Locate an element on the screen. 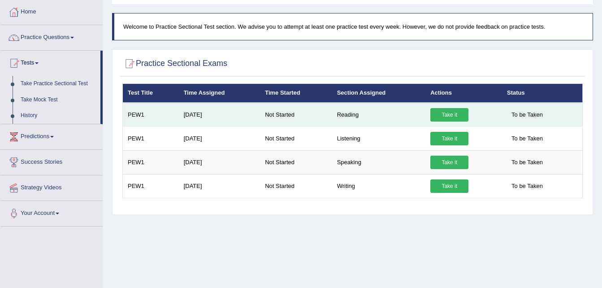 The height and width of the screenshot is (288, 602). p: Welcome to Practice Sectional Test section. We advise you to attempt at least one practice test e... is located at coordinates (353, 26).